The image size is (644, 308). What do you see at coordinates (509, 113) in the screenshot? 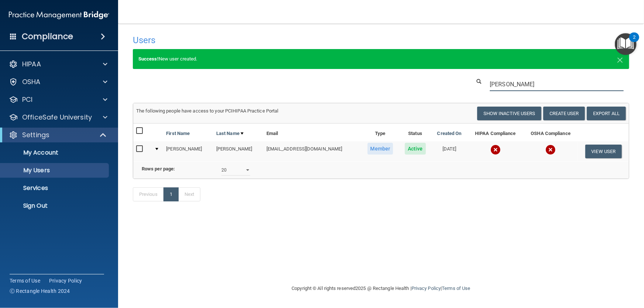
I see `button: Show Inactive Users` at bounding box center [509, 113].